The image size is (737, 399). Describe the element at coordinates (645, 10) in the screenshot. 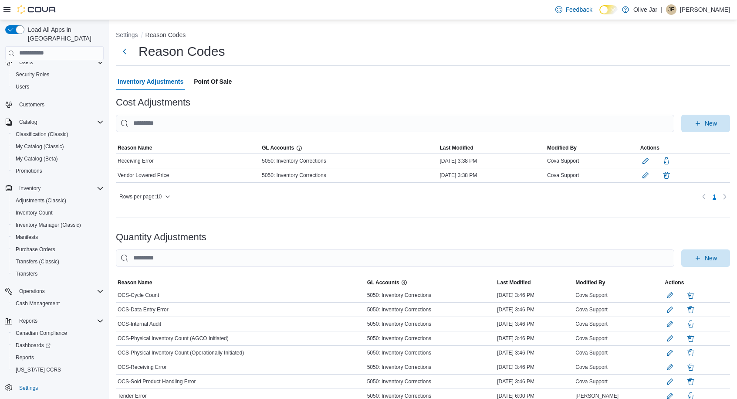

I see `p: Olive Jar` at that location.